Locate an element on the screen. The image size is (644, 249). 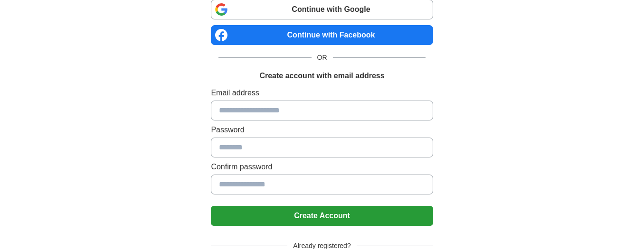
label: Password is located at coordinates (322, 130).